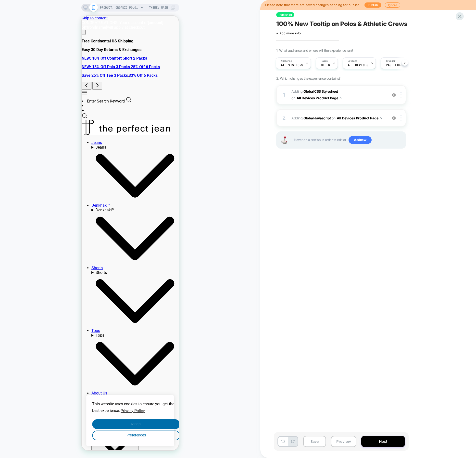 This screenshot has height=458, width=476. I want to click on button: Preview, so click(344, 441).